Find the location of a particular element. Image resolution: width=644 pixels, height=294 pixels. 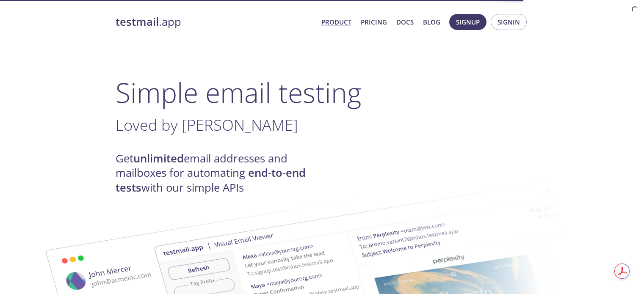

button: Signup is located at coordinates (468, 22).